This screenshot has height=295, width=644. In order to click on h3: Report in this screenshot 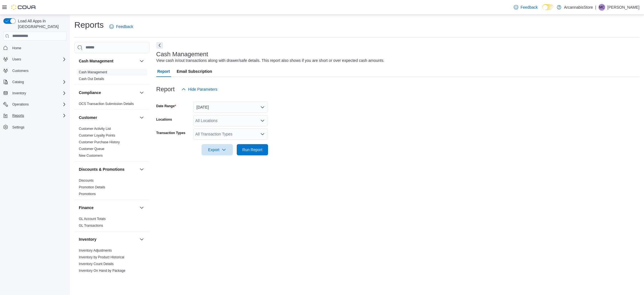, I will do `click(165, 89)`.